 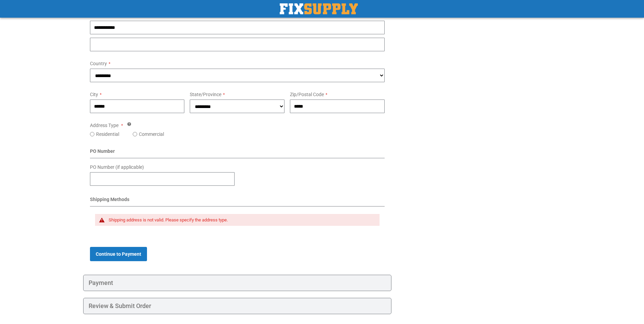 I want to click on span: Address Type, so click(x=104, y=125).